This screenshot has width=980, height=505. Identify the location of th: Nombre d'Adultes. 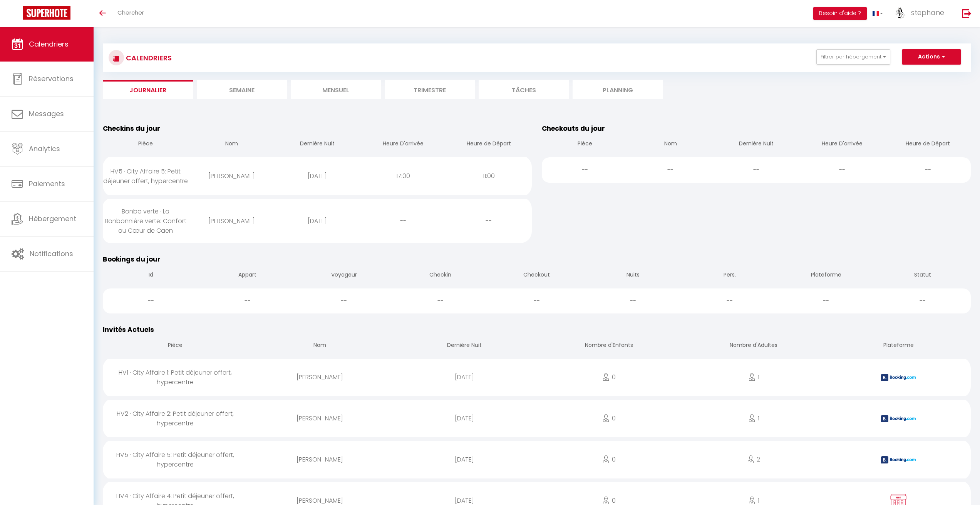
(754, 345).